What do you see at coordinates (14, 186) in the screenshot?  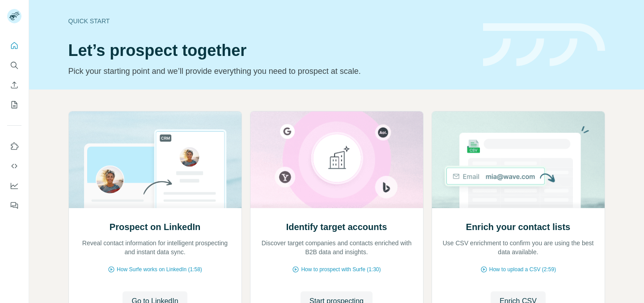 I see `button: Dashboard` at bounding box center [14, 186].